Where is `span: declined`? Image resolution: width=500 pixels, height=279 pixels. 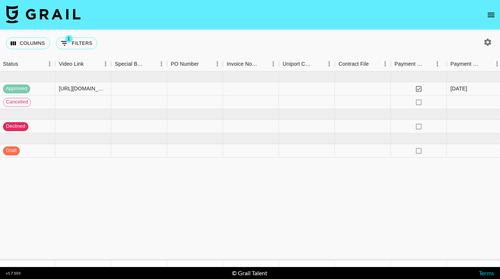
span: declined is located at coordinates (16, 126).